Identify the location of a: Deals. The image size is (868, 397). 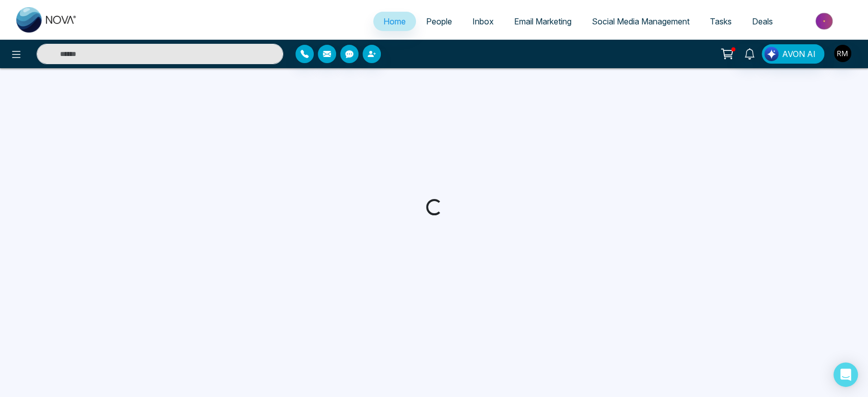
(762, 21).